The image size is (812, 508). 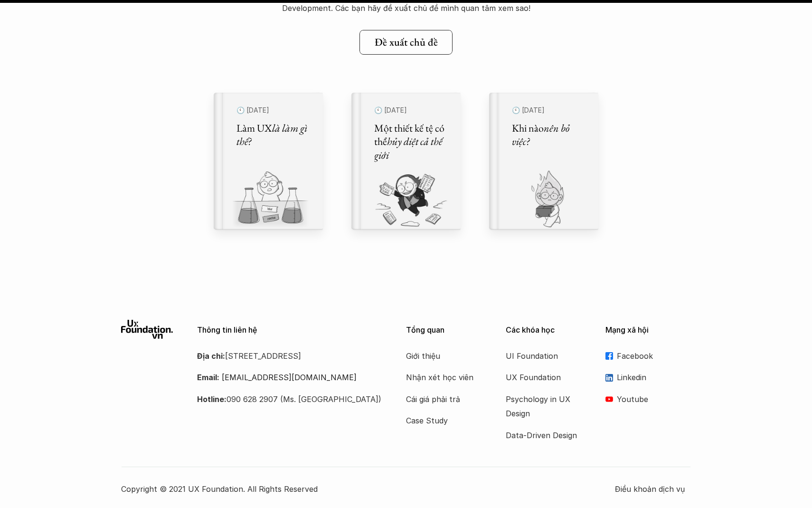 I want to click on strong: Địa chỉ:, so click(x=211, y=357).